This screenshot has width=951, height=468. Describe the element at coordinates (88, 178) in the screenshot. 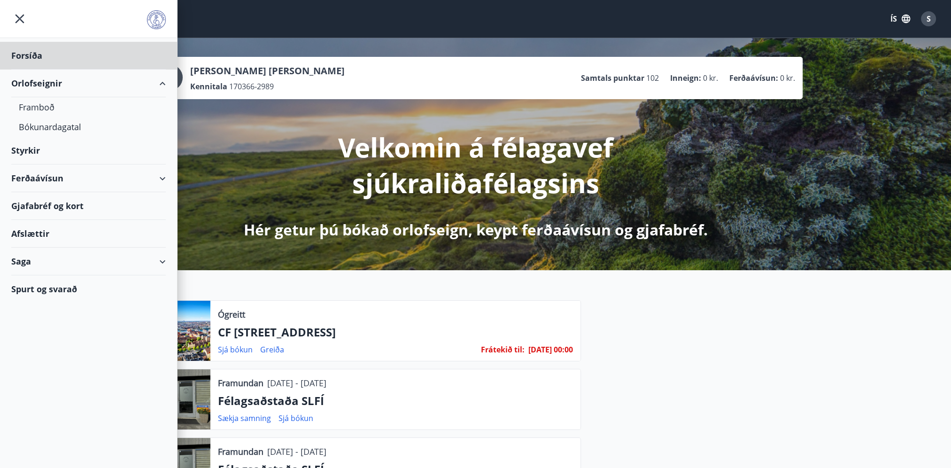

I see `div: Ferðaávísun` at that location.